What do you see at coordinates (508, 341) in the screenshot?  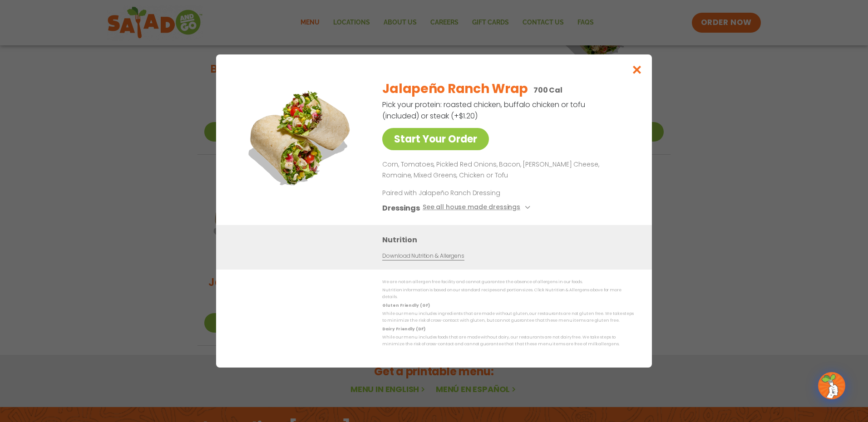 I see `p: While our menu includes foods that are made without dairy, our restaurants are not dairy free. We...` at bounding box center [508, 341].